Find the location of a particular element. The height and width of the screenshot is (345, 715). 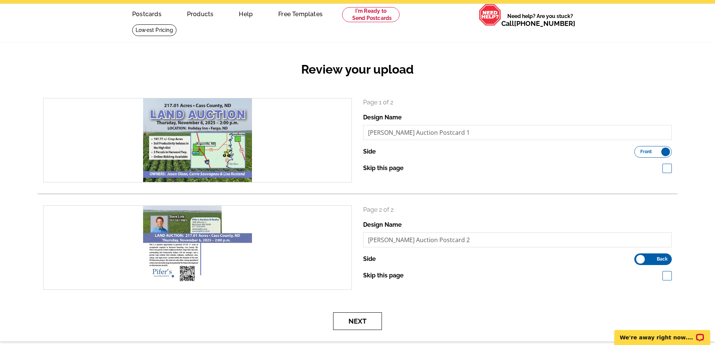

a: Free Templates is located at coordinates (300, 13).